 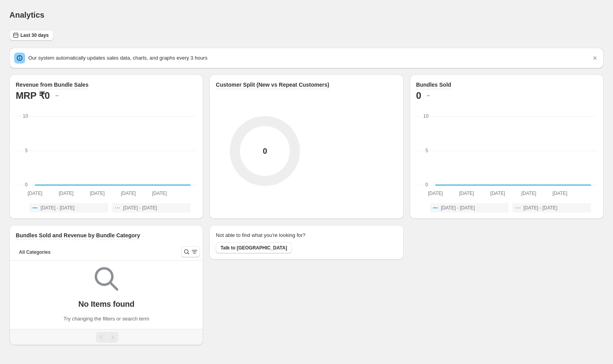 What do you see at coordinates (27, 15) in the screenshot?
I see `h1: Analytics` at bounding box center [27, 15].